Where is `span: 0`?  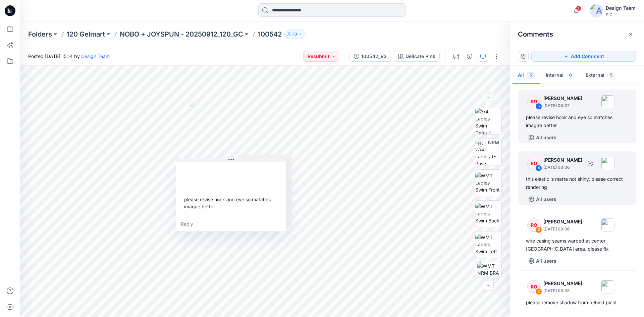
span: 0 is located at coordinates (571, 75).